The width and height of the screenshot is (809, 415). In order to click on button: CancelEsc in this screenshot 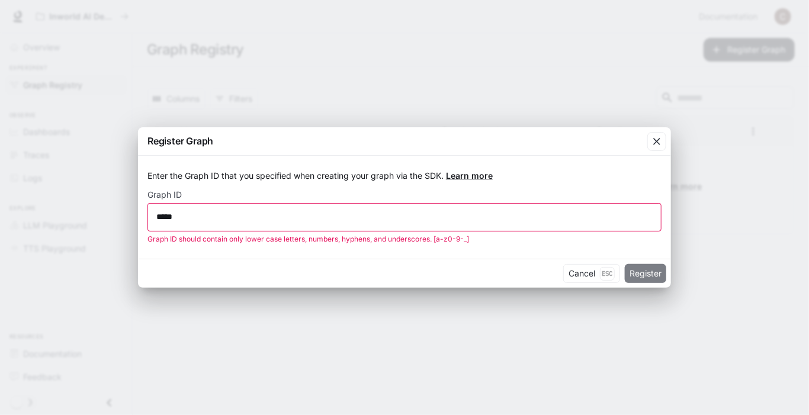, I will do `click(592, 274)`.